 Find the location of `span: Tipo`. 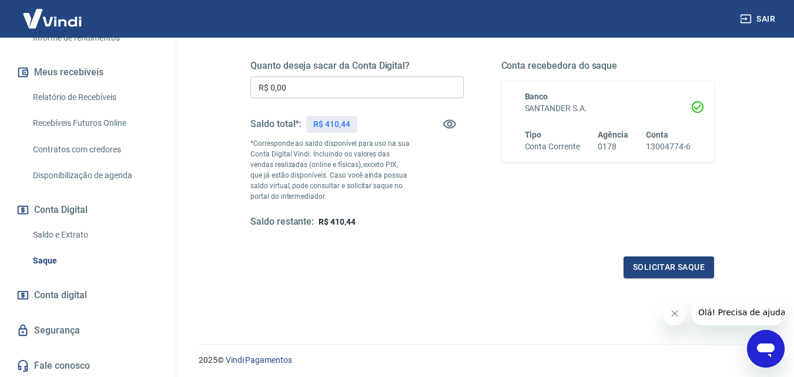

span: Tipo is located at coordinates (533, 135).